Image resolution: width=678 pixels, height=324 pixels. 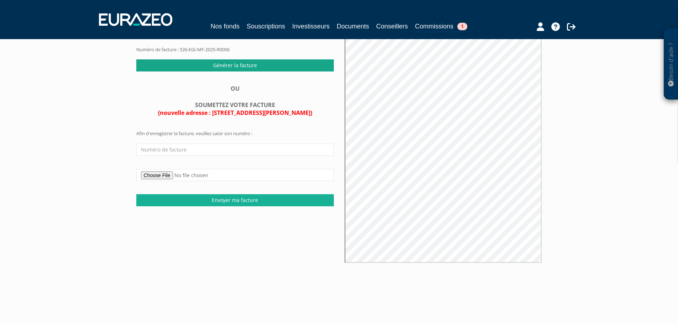 I want to click on input: Envoyer ma facture, so click(x=235, y=200).